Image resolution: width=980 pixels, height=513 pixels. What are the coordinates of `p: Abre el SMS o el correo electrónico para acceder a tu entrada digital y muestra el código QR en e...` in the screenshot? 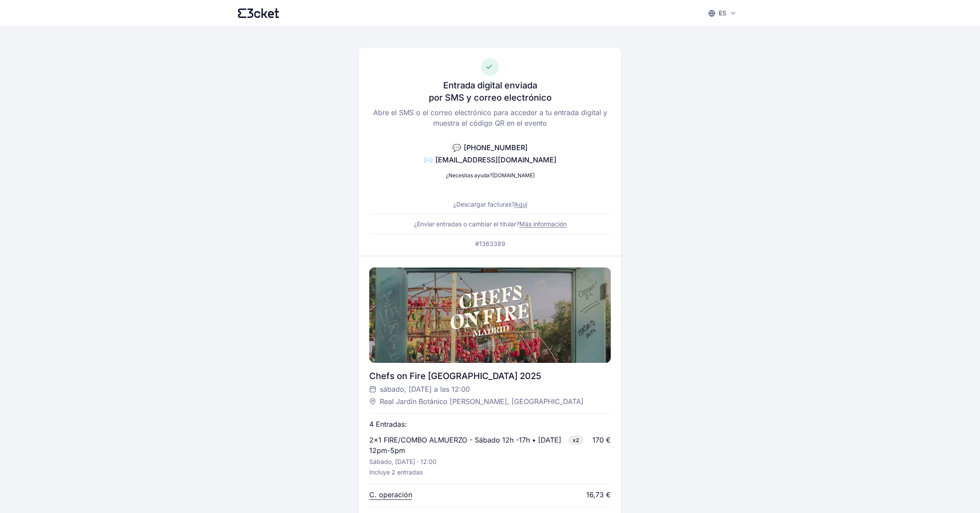 It's located at (490, 118).